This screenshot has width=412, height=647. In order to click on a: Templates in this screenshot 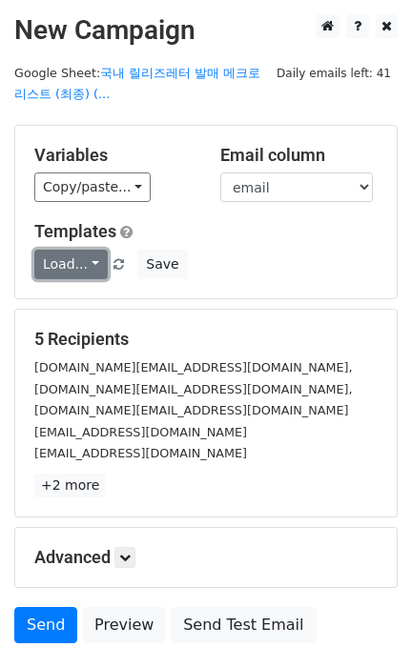, I will do `click(75, 231)`.